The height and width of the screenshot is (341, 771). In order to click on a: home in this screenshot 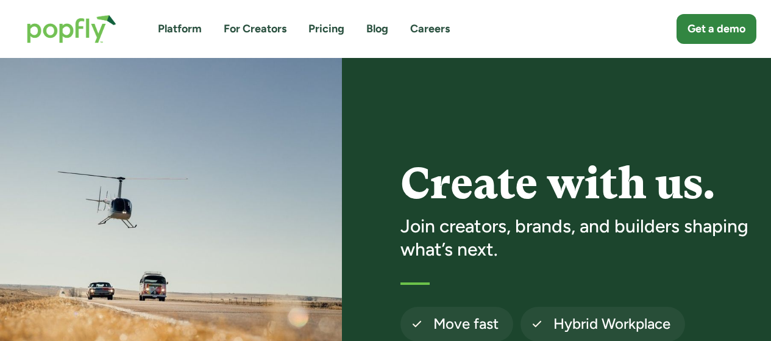, I will do `click(71, 29)`.